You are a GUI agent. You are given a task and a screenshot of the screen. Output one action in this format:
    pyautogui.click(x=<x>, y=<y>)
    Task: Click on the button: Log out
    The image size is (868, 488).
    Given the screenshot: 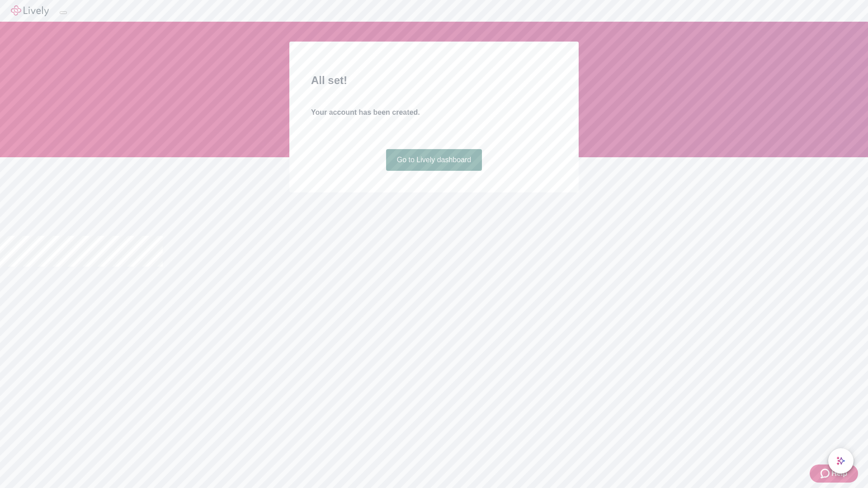 What is the action you would take?
    pyautogui.click(x=63, y=13)
    